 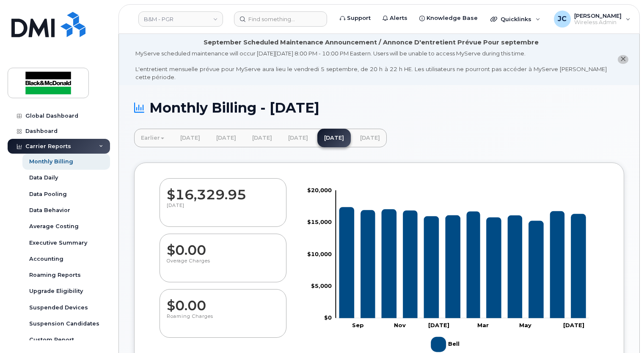 What do you see at coordinates (223, 190) in the screenshot?
I see `dd: $16,329.95` at bounding box center [223, 190].